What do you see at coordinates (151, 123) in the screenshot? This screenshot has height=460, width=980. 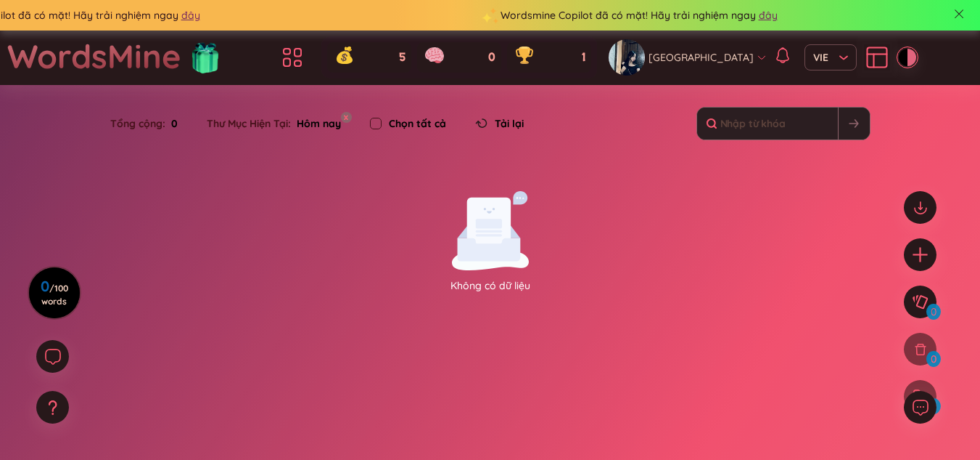 I see `div: Tổng cộng :` at bounding box center [151, 123].